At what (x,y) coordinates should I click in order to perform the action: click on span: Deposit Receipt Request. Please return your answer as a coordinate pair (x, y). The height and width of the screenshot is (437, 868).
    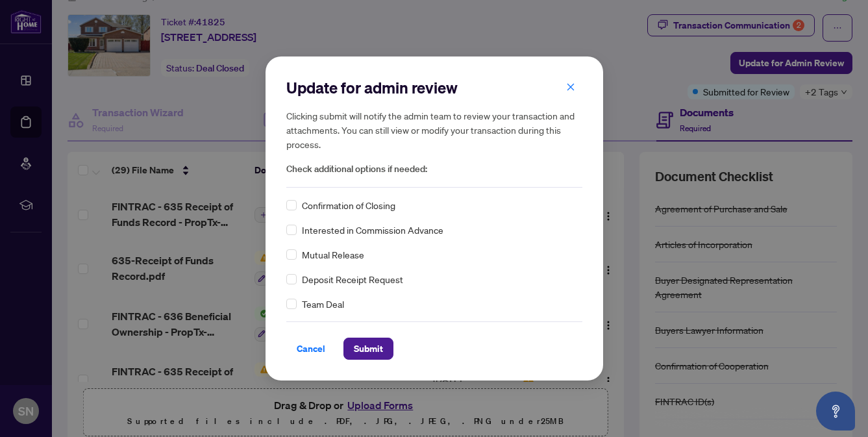
    Looking at the image, I should click on (352, 280).